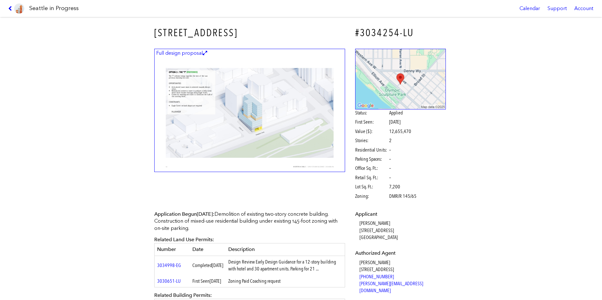 The image size is (602, 300). What do you see at coordinates (395, 187) in the screenshot?
I see `span: 7,200` at bounding box center [395, 187].